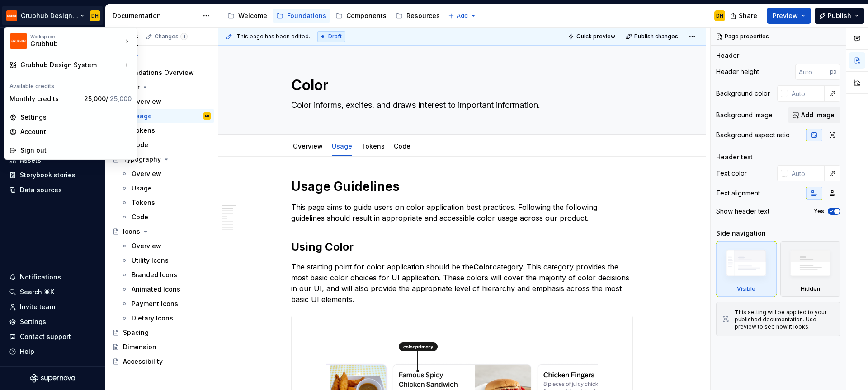  I want to click on div: Account, so click(76, 132).